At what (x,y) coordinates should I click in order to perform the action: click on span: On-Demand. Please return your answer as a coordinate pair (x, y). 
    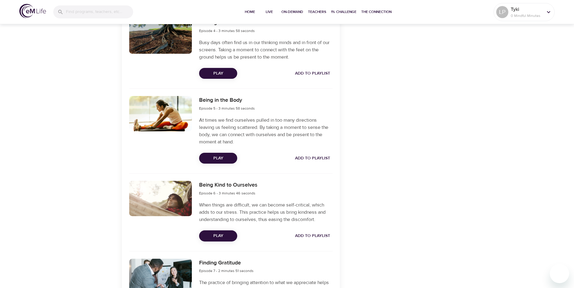
    Looking at the image, I should click on (292, 12).